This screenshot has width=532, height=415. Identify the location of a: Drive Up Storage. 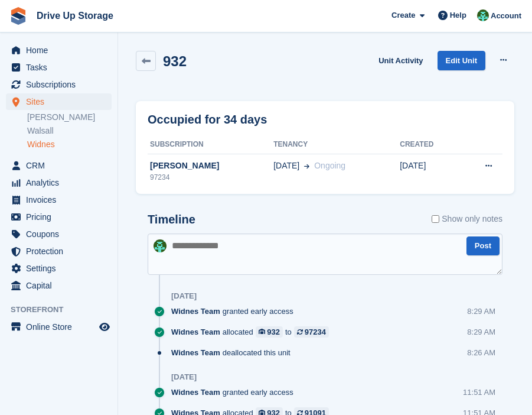
(75, 16).